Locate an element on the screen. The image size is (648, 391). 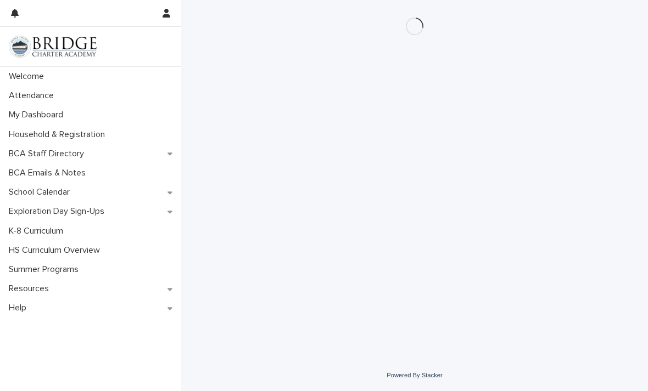
a: Powered By Stacker is located at coordinates (414, 375).